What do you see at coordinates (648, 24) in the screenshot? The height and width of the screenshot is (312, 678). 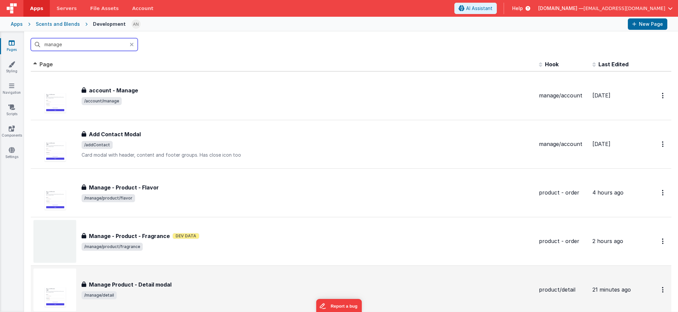 I see `button: New Page` at bounding box center [648, 24].